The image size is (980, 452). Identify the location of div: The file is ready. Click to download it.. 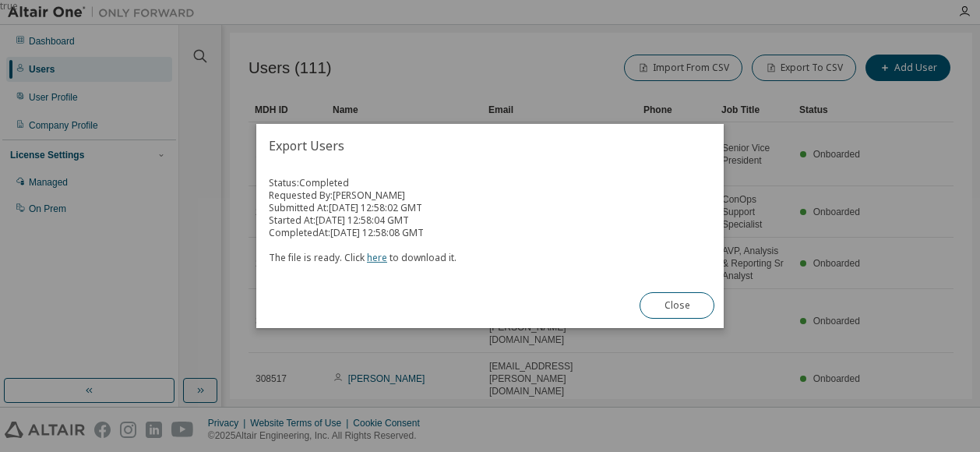
(490, 252).